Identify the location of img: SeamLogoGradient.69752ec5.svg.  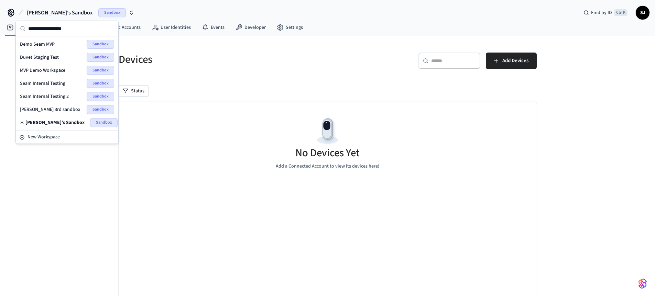
(642, 284).